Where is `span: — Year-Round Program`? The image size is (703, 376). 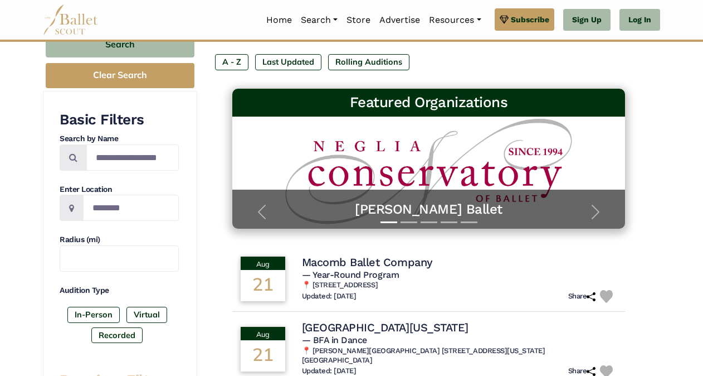
span: — Year-Round Program is located at coordinates (351, 274).